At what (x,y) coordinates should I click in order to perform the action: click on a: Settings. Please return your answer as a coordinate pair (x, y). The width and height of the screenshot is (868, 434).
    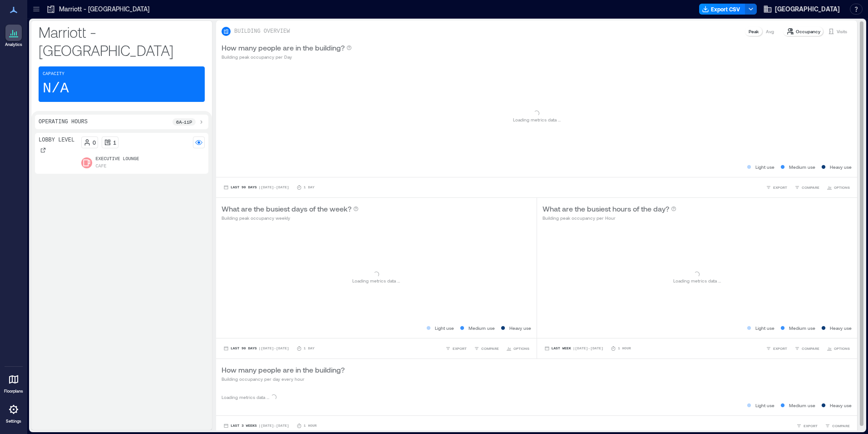
    Looking at the image, I should click on (14, 413).